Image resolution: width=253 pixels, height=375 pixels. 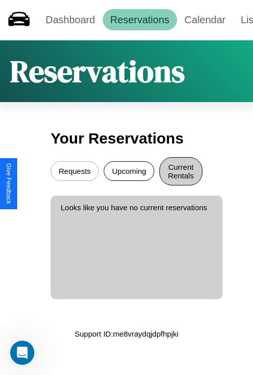 What do you see at coordinates (97, 71) in the screenshot?
I see `h1: Reservations` at bounding box center [97, 71].